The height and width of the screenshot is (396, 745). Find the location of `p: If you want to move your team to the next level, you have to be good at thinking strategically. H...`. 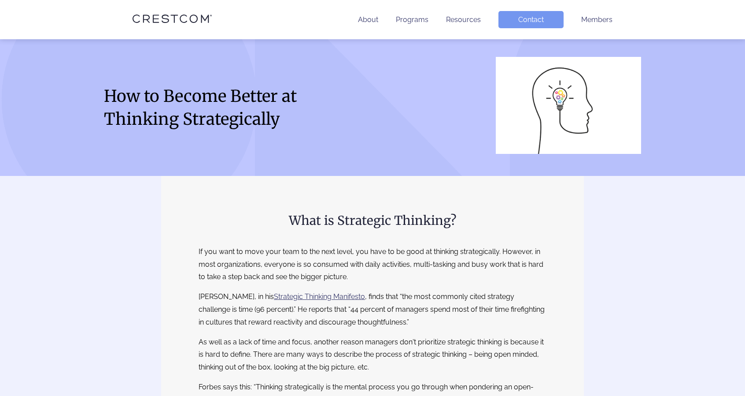

p: If you want to move your team to the next level, you have to be good at thinking strategically. H... is located at coordinates (373, 264).